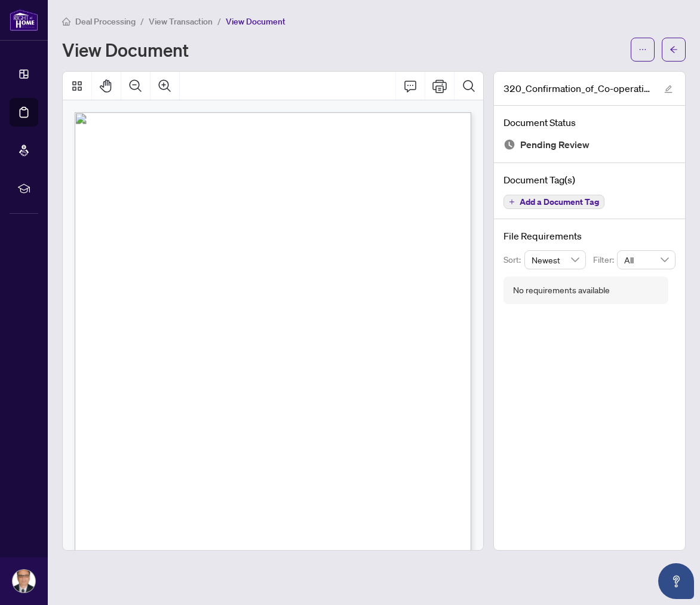 The height and width of the screenshot is (605, 700). What do you see at coordinates (180, 22) in the screenshot?
I see `span: View Transaction` at bounding box center [180, 22].